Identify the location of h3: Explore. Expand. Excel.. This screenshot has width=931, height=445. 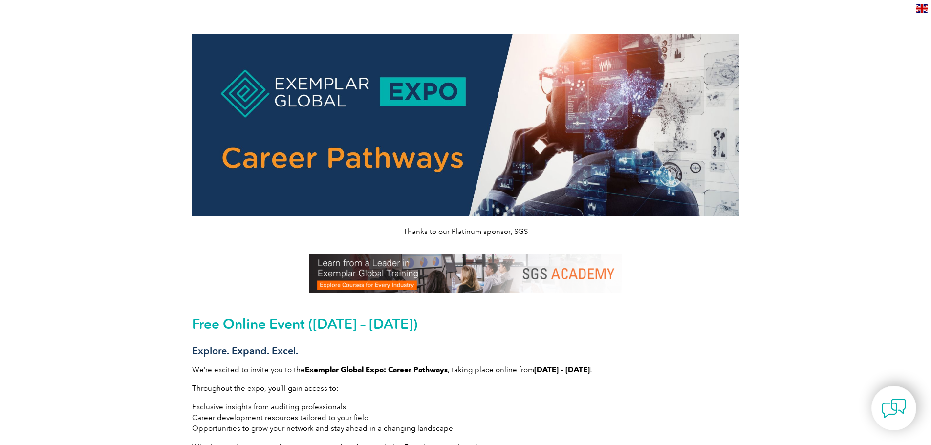
(466, 351).